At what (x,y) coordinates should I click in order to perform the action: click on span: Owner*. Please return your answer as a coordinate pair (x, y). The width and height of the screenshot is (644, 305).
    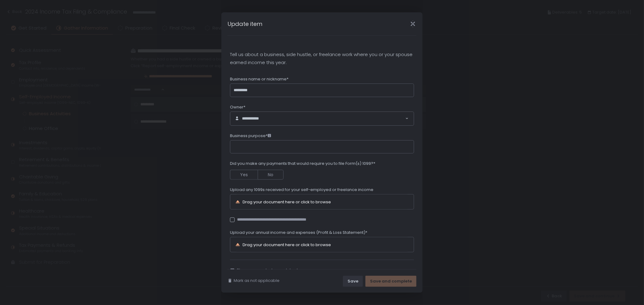
    Looking at the image, I should click on (238, 107).